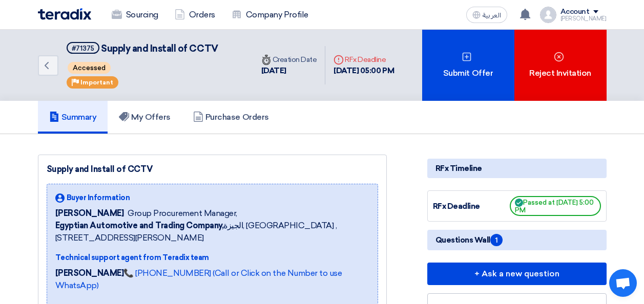 This screenshot has height=304, width=644. Describe the element at coordinates (65, 14) in the screenshot. I see `img: Teradix logo` at that location.